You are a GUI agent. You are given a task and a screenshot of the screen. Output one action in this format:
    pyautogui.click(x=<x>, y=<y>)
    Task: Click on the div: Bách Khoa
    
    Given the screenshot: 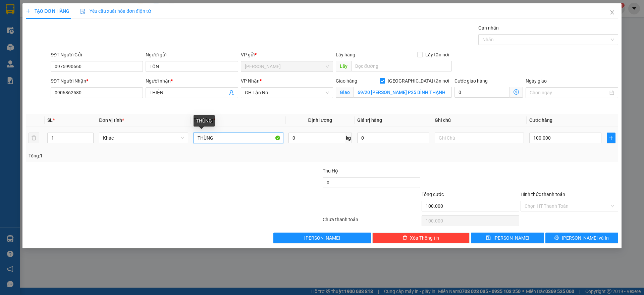 What is the action you would take?
    pyautogui.click(x=91, y=10)
    